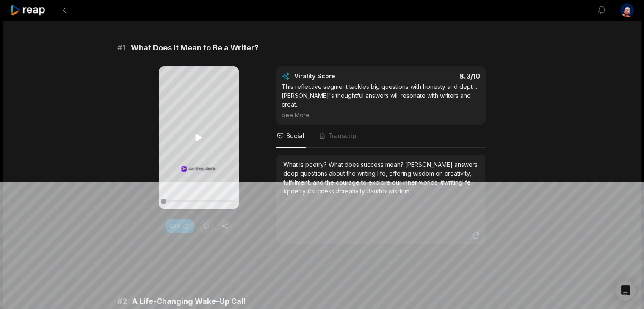 The width and height of the screenshot is (644, 309). What do you see at coordinates (434, 76) in the screenshot?
I see `div: 8.3 /10` at bounding box center [434, 76].